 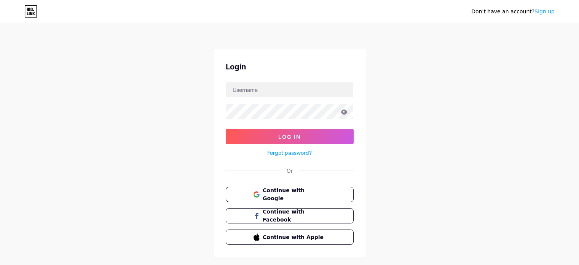 What do you see at coordinates (290, 194) in the screenshot?
I see `a: Continue with Google` at bounding box center [290, 194].